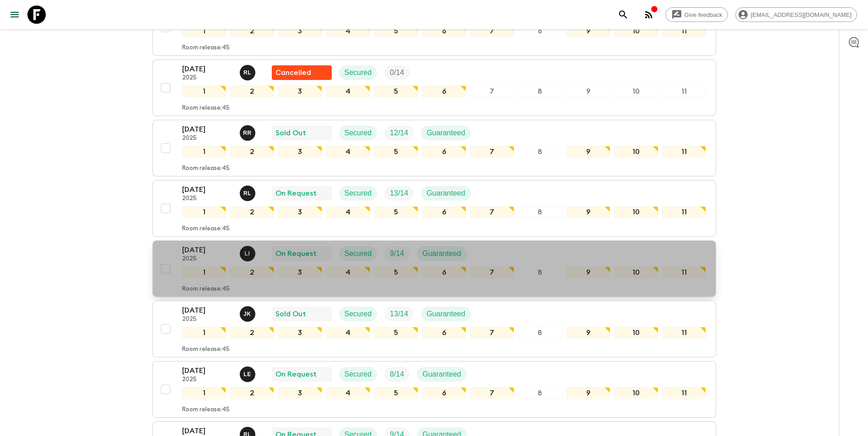 The height and width of the screenshot is (436, 868). I want to click on p: 9 / 14, so click(397, 253).